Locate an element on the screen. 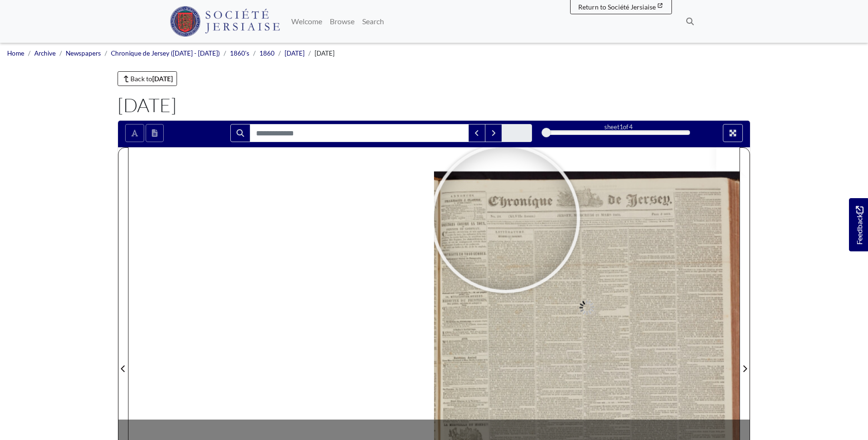 The height and width of the screenshot is (440, 868). a: Browse is located at coordinates (342, 21).